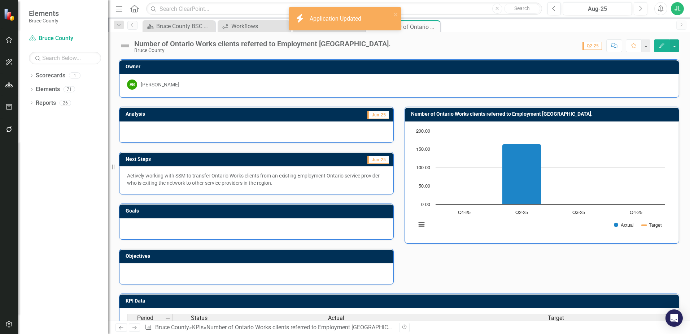 This screenshot has width=690, height=334. What do you see at coordinates (598, 9) in the screenshot?
I see `button: Aug-25` at bounding box center [598, 9].